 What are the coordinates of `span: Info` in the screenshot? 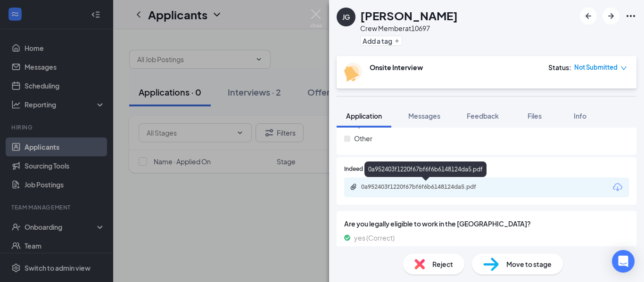 It's located at (580, 116).